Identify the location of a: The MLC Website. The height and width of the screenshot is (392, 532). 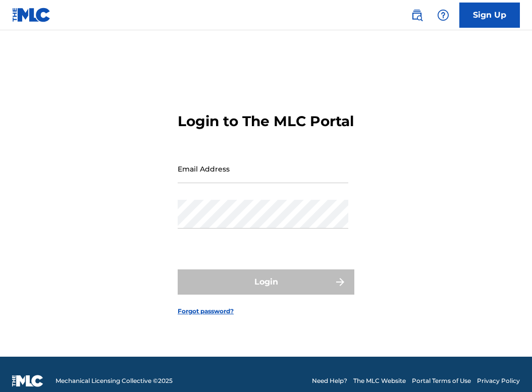
(380, 381).